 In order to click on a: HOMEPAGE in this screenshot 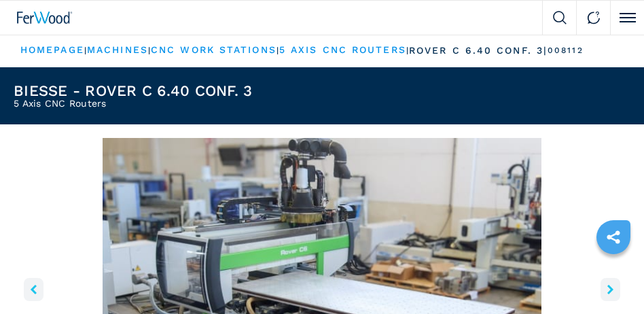, I will do `click(52, 49)`.